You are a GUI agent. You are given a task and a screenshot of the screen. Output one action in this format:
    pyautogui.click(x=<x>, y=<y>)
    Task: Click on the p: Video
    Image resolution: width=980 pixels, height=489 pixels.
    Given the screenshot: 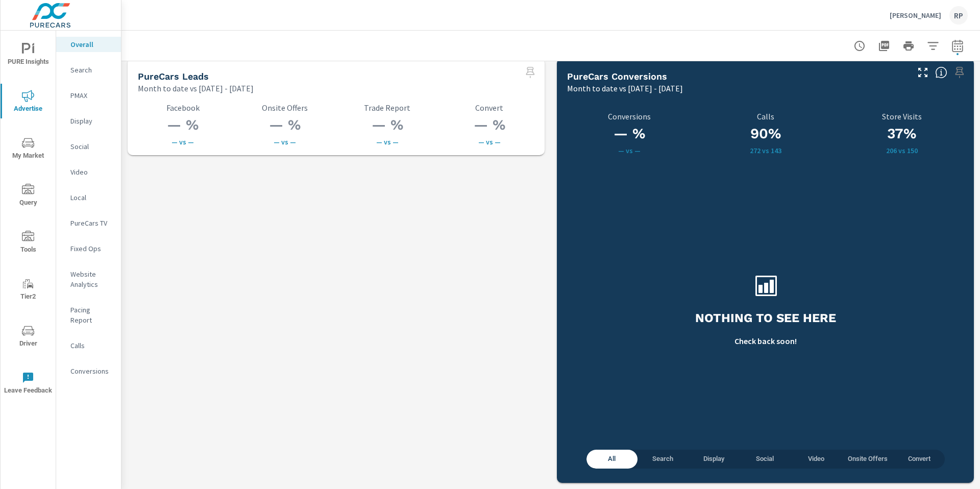 What is the action you would take?
    pyautogui.click(x=92, y=172)
    